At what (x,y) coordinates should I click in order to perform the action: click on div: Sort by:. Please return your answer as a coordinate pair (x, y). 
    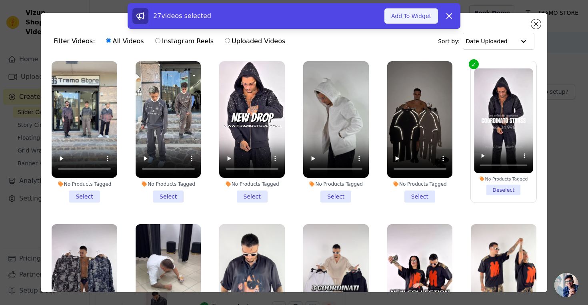
    Looking at the image, I should click on (486, 41).